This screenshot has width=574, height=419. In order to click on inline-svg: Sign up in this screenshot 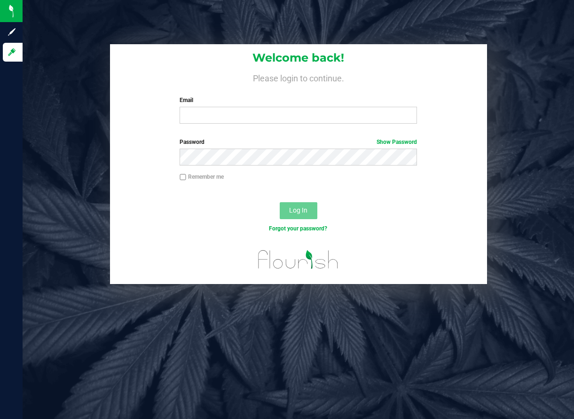, I will do `click(12, 32)`.